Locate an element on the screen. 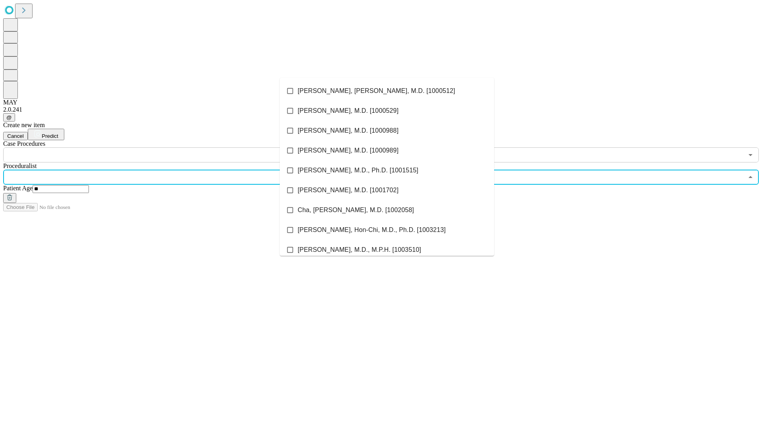  span: Predict is located at coordinates (50, 136).